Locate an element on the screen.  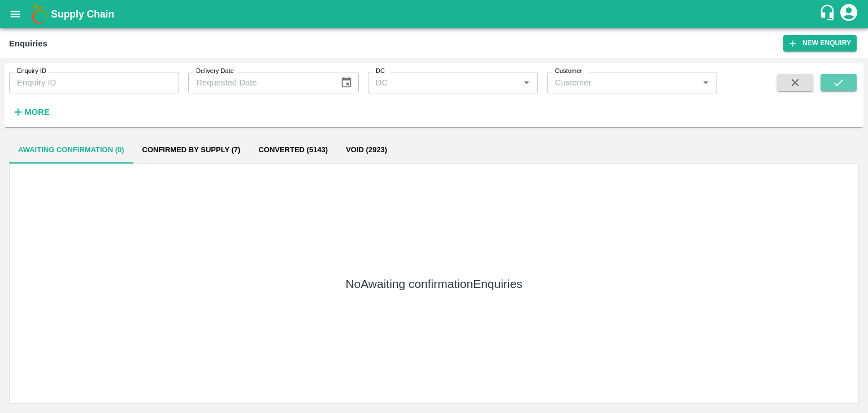
input: Customer is located at coordinates (623, 83).